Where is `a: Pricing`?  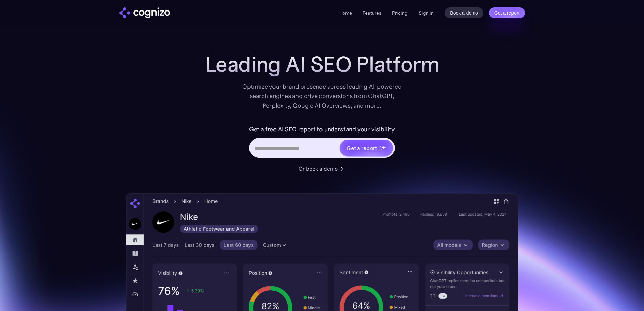
a: Pricing is located at coordinates (400, 13).